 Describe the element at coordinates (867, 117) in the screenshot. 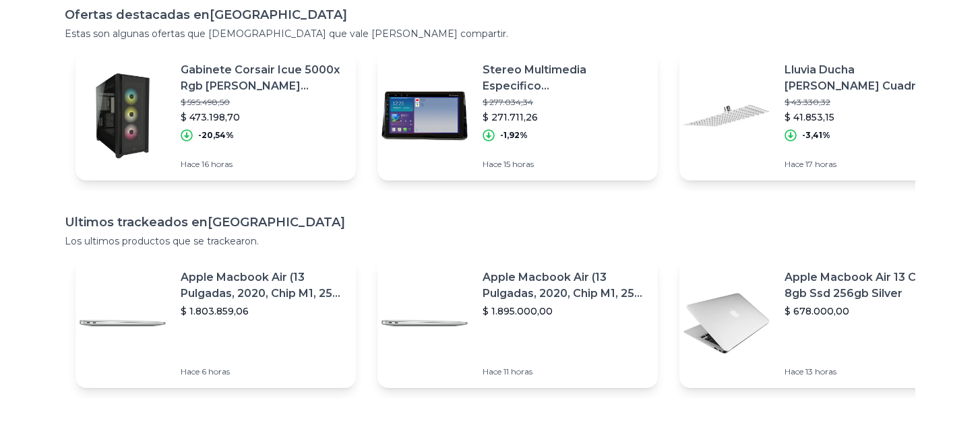

I see `p: $ 41.853,15` at that location.